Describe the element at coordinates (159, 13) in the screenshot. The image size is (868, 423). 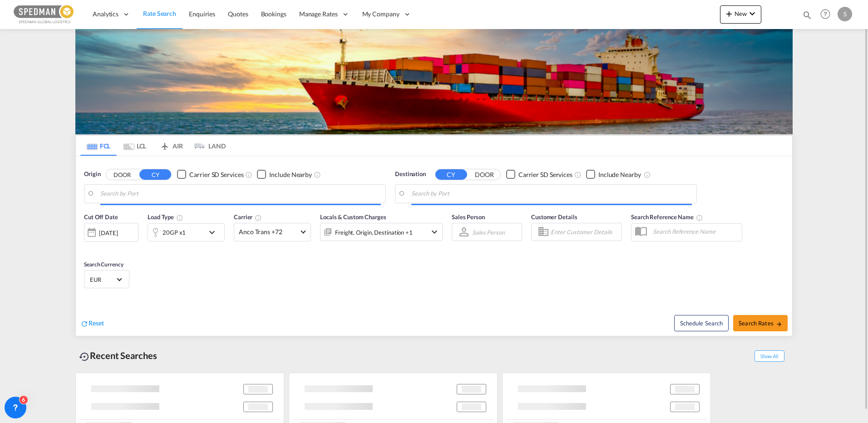
I see `span: Rate Search` at that location.